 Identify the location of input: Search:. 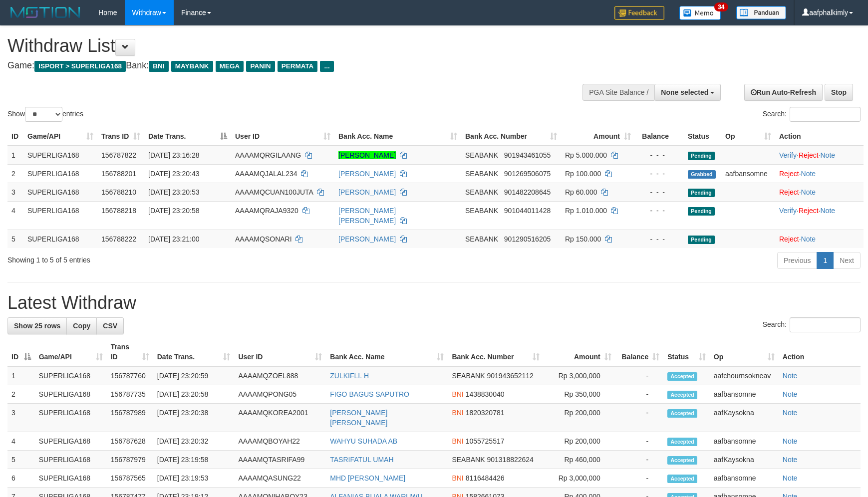
(825, 114).